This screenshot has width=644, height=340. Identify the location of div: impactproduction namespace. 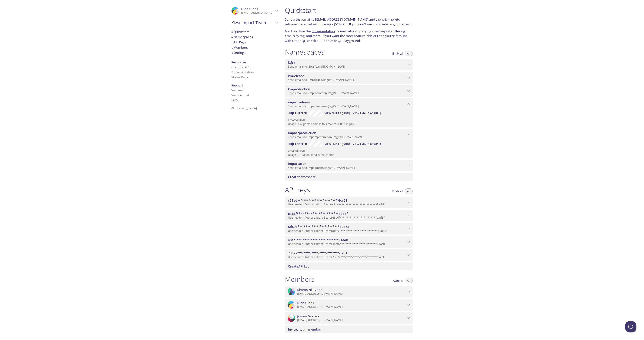
(349, 135).